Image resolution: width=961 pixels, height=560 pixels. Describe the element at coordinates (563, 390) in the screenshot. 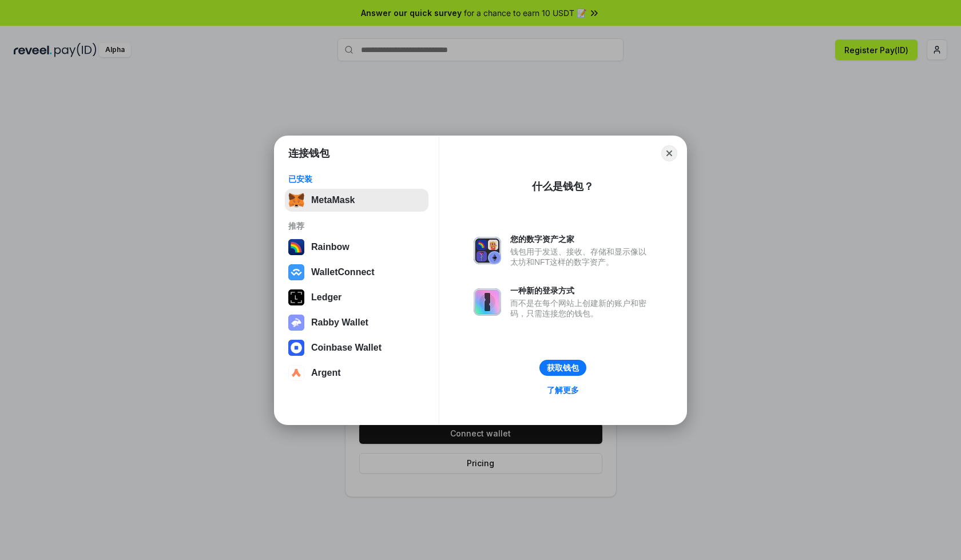

I see `div: 了解更多` at that location.